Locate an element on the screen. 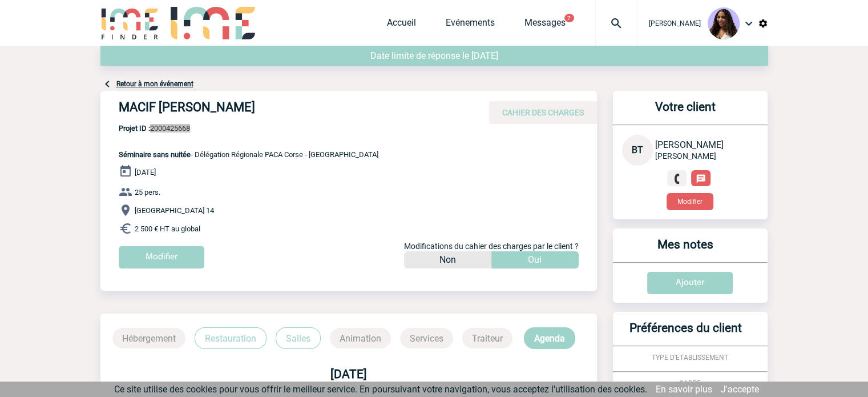 This screenshot has width=868, height=397. p: Oui is located at coordinates (534, 260).